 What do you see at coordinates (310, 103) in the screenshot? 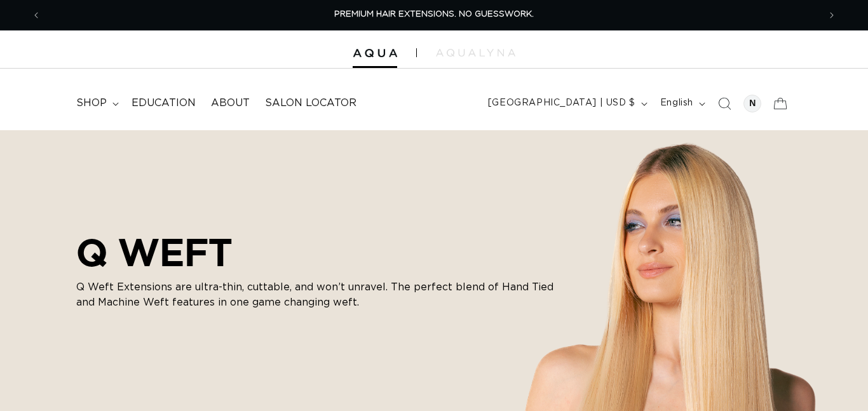
I see `a: Salon Locator` at bounding box center [310, 103].